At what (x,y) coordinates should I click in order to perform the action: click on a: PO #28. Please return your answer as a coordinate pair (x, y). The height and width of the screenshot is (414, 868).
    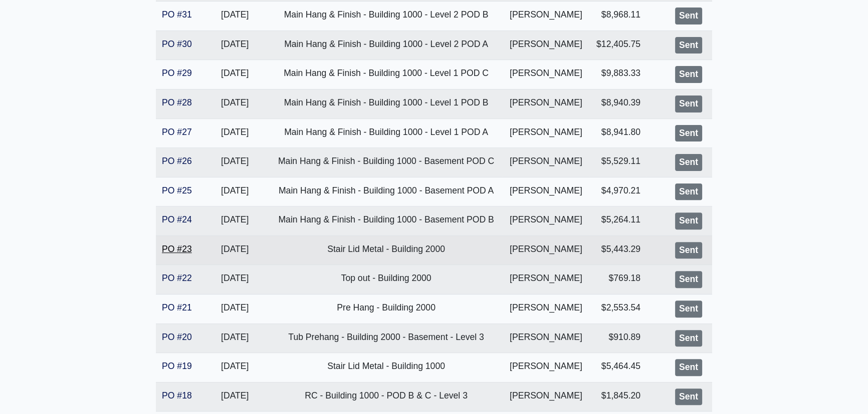
    Looking at the image, I should click on (177, 102).